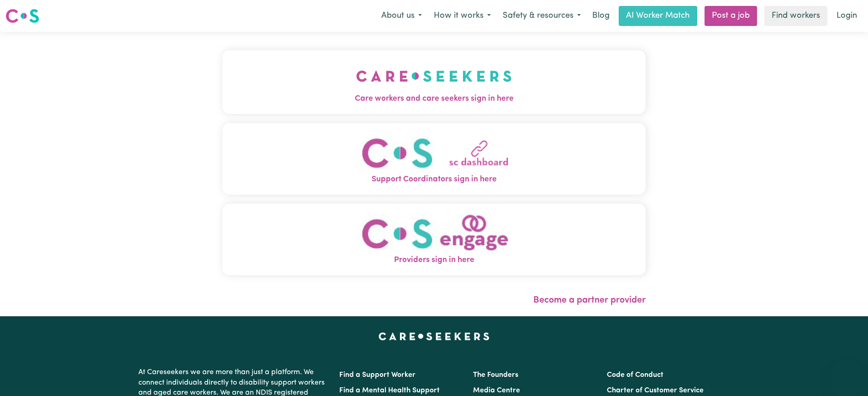 Image resolution: width=868 pixels, height=396 pixels. Describe the element at coordinates (731, 16) in the screenshot. I see `a: Post a job` at that location.